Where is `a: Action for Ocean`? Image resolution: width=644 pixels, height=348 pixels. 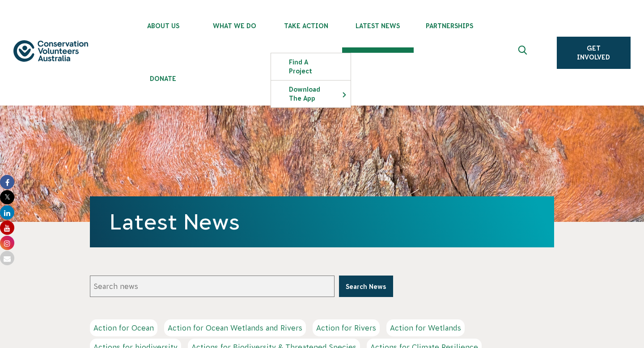 a: Action for Ocean is located at coordinates (123, 328).